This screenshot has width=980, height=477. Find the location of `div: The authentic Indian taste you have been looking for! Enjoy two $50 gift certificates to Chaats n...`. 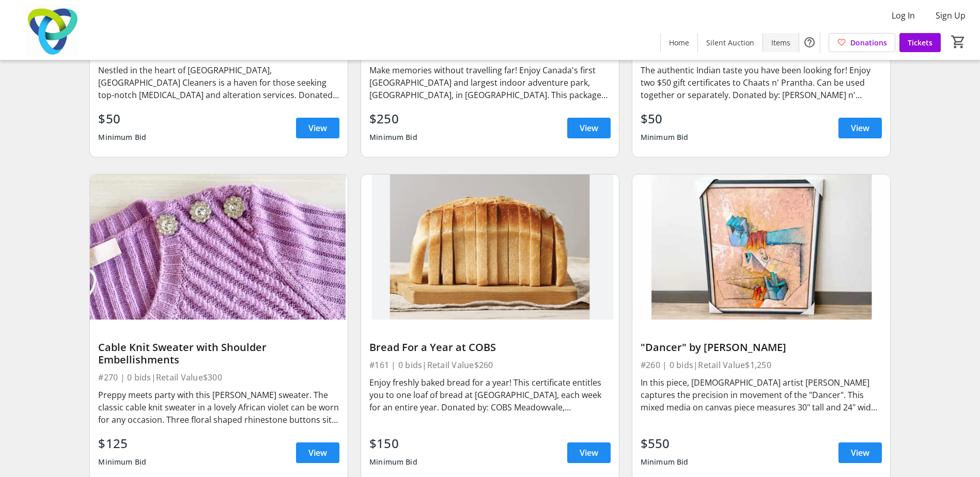

div: The authentic Indian taste you have been looking for! Enjoy two $50 gift certificates to Chaats n... is located at coordinates (761, 83).